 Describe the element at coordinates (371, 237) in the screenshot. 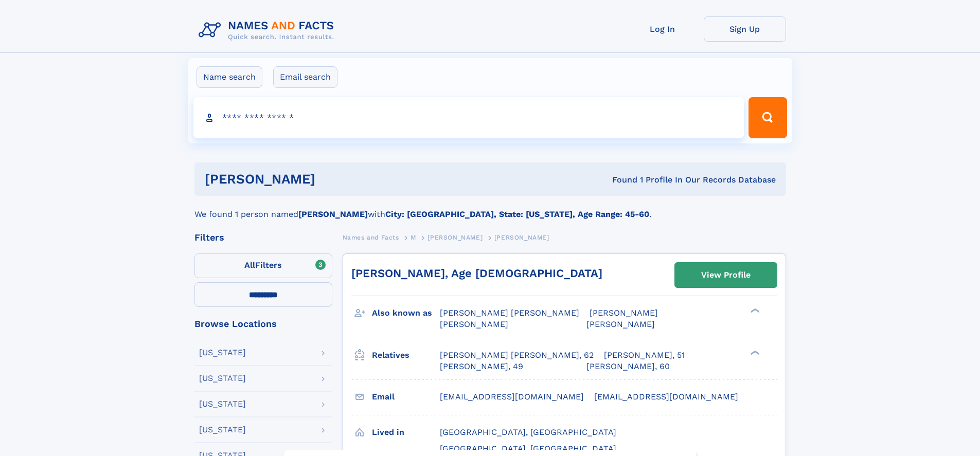

I see `a: Names and Facts` at that location.